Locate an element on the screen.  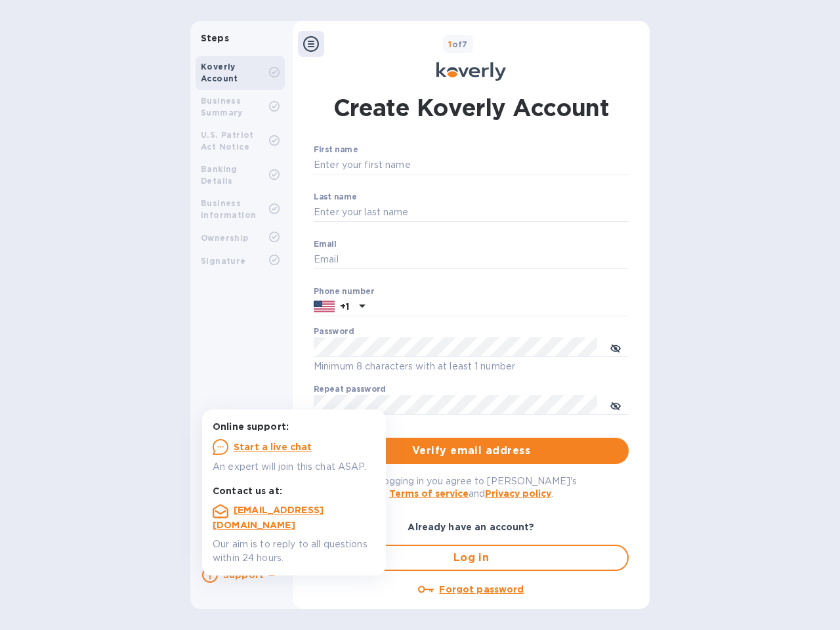
b: Koverly Account is located at coordinates (219, 72).